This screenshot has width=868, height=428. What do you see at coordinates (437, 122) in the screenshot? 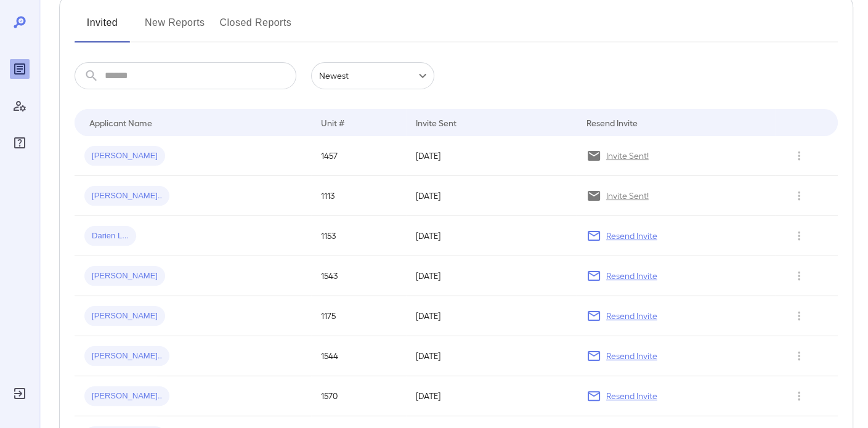
I see `div: Invite Sent` at bounding box center [437, 122].